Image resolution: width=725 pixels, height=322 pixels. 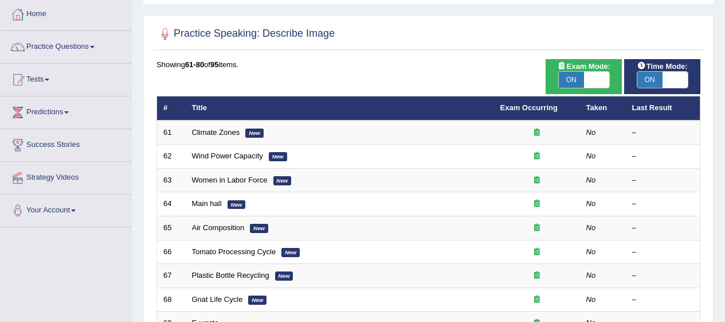 I want to click on th: Taken, so click(x=603, y=108).